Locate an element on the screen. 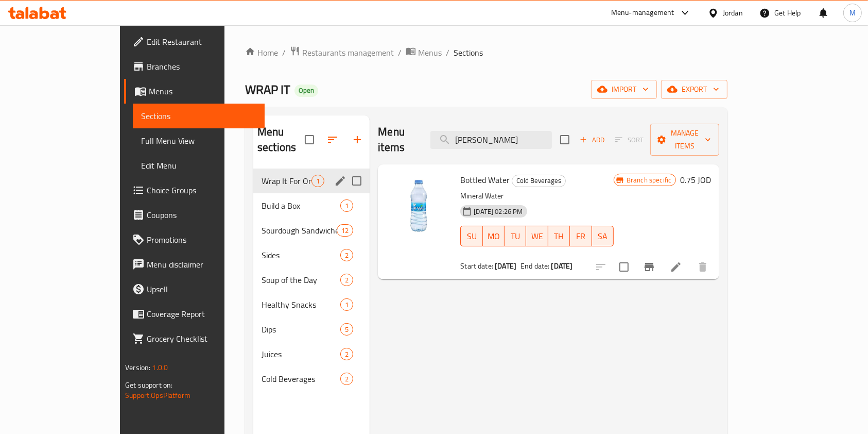 The image size is (868, 434). span: M is located at coordinates (852, 13).